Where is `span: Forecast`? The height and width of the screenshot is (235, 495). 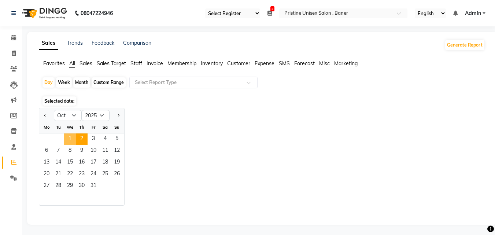
span: Forecast is located at coordinates (304, 63).